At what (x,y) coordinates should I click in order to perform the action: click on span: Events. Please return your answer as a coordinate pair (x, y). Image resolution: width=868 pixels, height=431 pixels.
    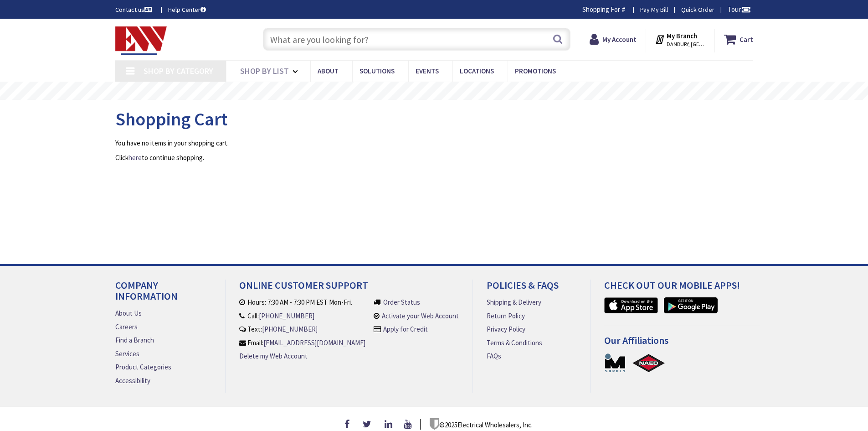
    Looking at the image, I should click on (427, 71).